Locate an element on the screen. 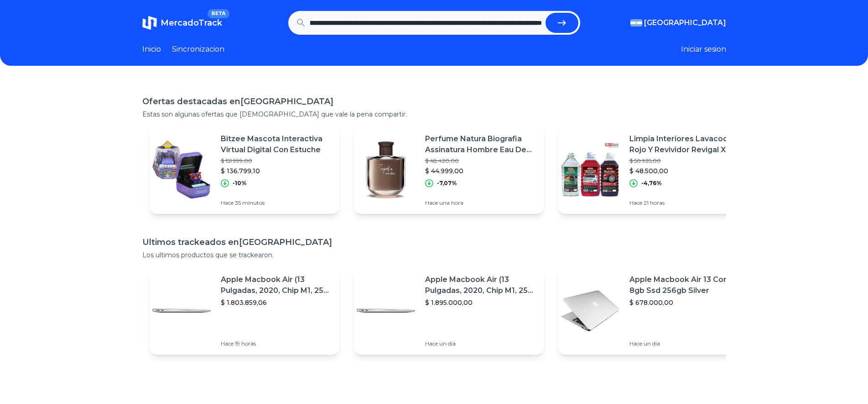 Image resolution: width=868 pixels, height=404 pixels. p: $ 48.500,00 is located at coordinates (685, 171).